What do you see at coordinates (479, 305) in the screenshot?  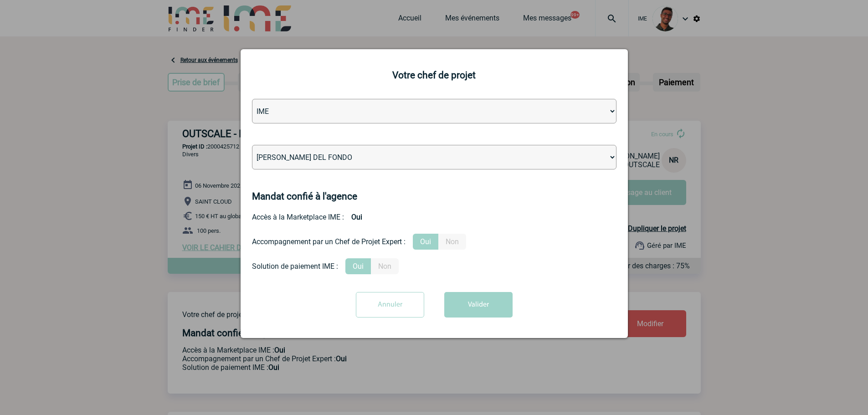 I see `button: Valider` at bounding box center [479, 305].